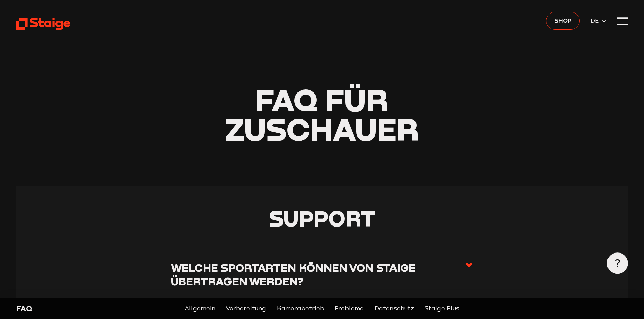  Describe the element at coordinates (89, 309) in the screenshot. I see `div: FAQ` at that location.